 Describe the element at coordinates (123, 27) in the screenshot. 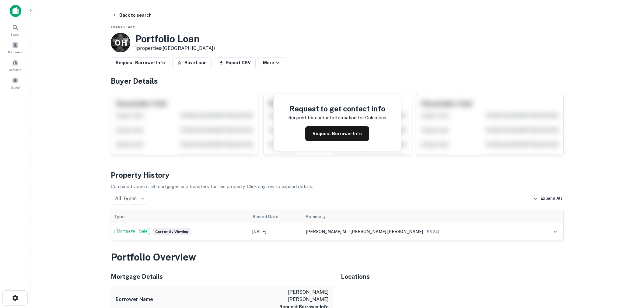

I see `span: Loan Details` at that location.